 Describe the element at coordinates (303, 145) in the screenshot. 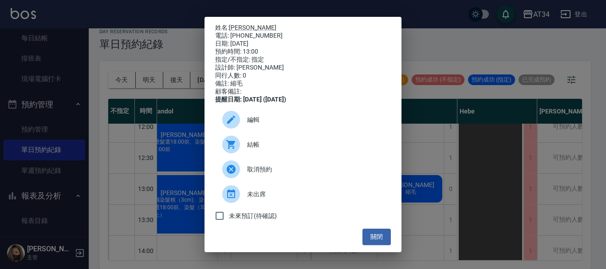

I see `a: 結帳` at that location.